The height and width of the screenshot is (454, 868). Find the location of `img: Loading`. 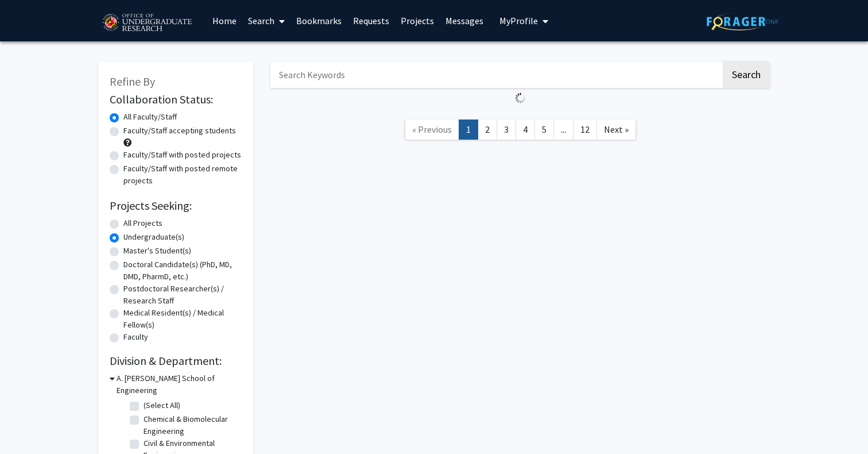

img: Loading is located at coordinates (520, 97).